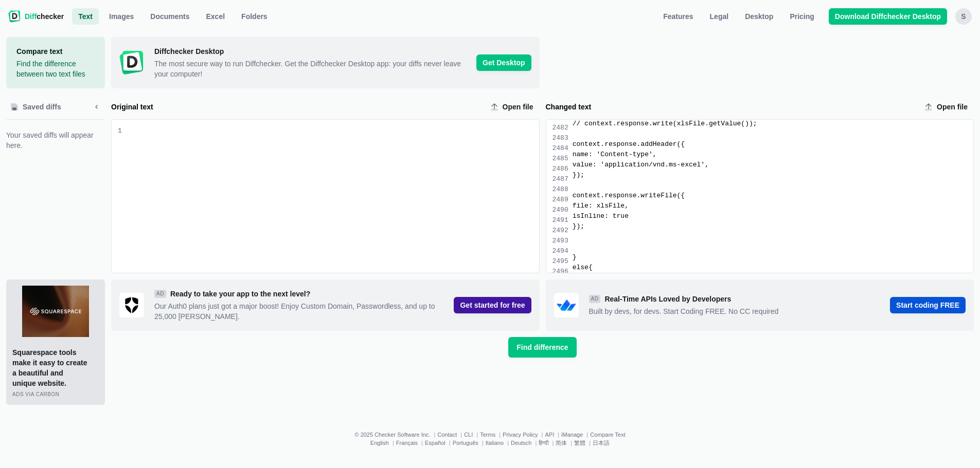 The width and height of the screenshot is (980, 468). What do you see at coordinates (560, 169) in the screenshot?
I see `div: 2486` at bounding box center [560, 169].